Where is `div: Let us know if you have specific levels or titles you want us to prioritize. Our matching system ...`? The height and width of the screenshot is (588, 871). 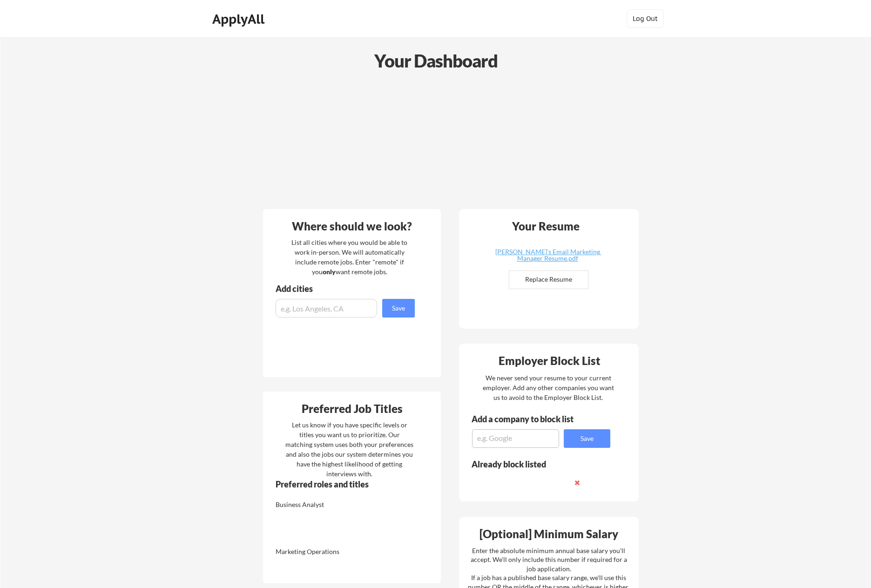 div: Let us know if you have specific levels or titles you want us to prioritize. Our matching system ... is located at coordinates (350, 449).